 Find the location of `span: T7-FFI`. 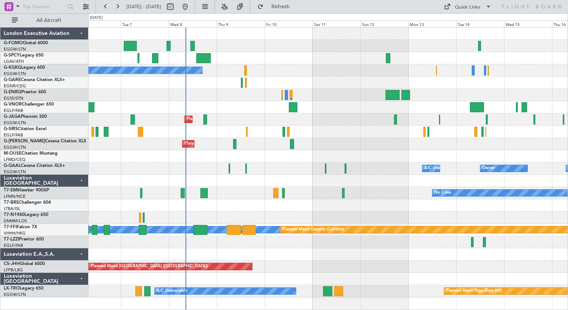

span: T7-FFI is located at coordinates (10, 227).